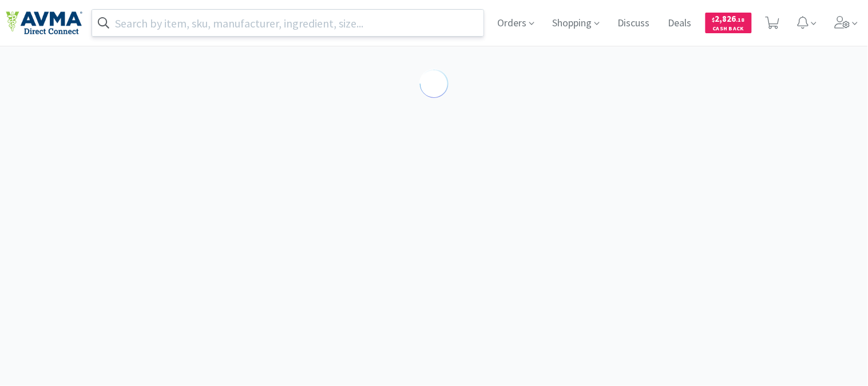 This screenshot has height=386, width=868. Describe the element at coordinates (729, 29) in the screenshot. I see `span: Cash Back` at that location.